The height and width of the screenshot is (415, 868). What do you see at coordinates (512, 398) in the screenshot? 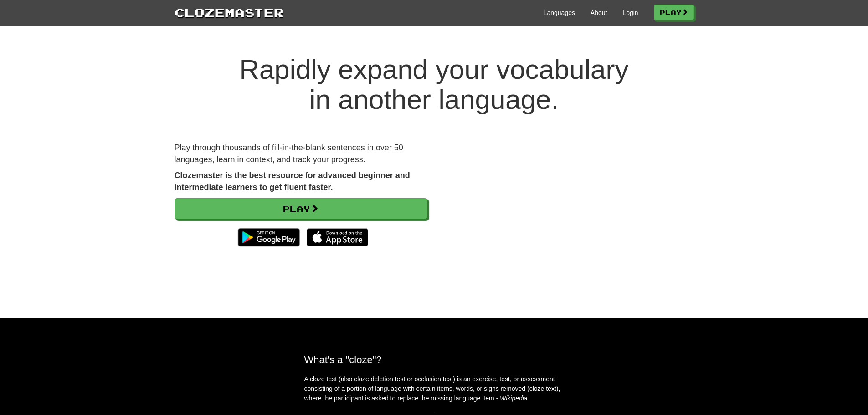
I see `em: - Wikipedia` at bounding box center [512, 398].